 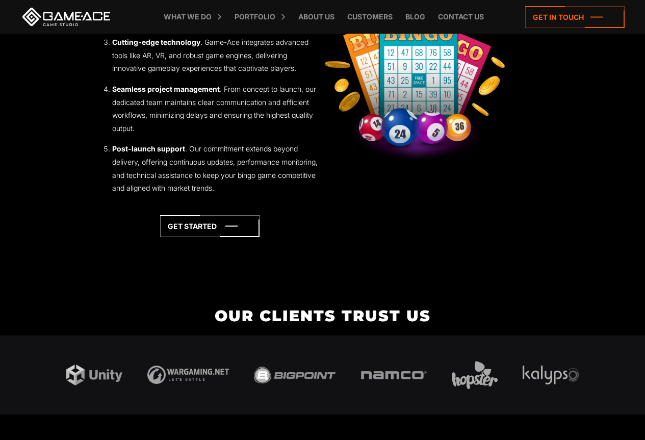 What do you see at coordinates (475, 375) in the screenshot?
I see `img: Hopster logo` at bounding box center [475, 375].